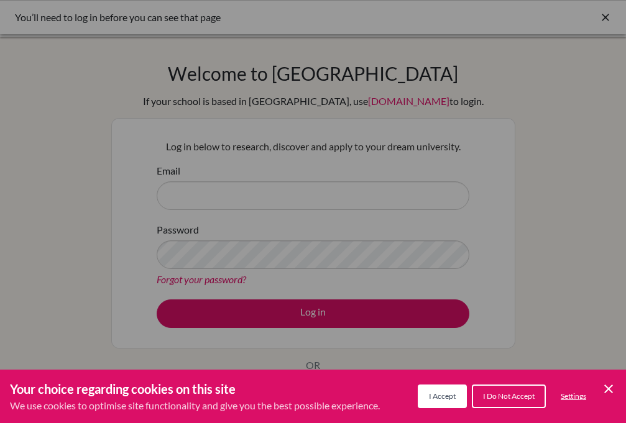 The image size is (626, 423). Describe the element at coordinates (195, 406) in the screenshot. I see `p: We use cookies to optimise site functionality and give you the best possible experience.` at that location.